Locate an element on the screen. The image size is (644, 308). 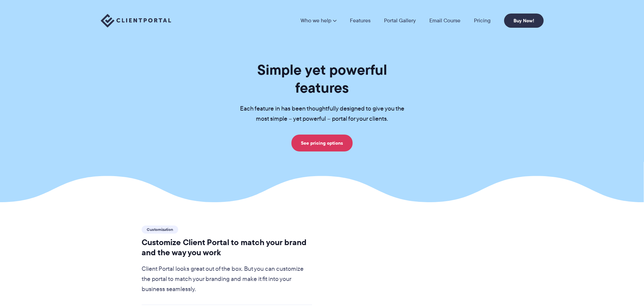
p: Each feature in has been thoughtfully designed to give you the most simple – yet powerful – porta... is located at coordinates (322, 114).